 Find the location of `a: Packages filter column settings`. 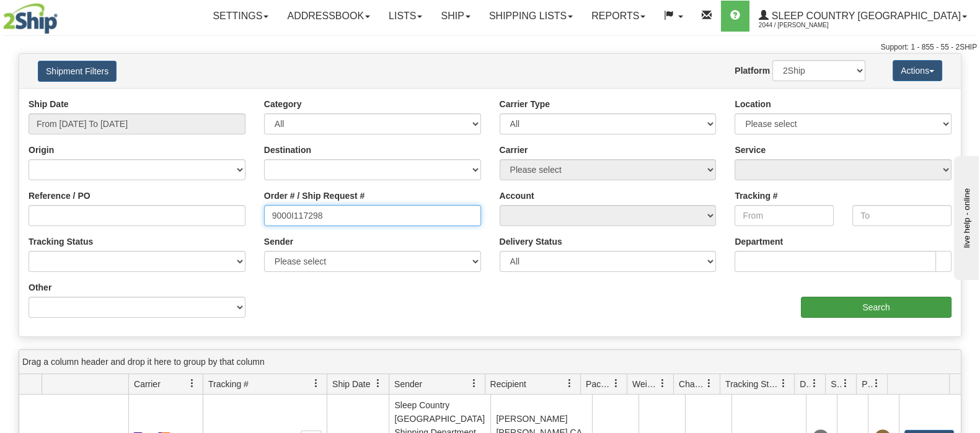

a: Packages filter column settings is located at coordinates (616, 383).